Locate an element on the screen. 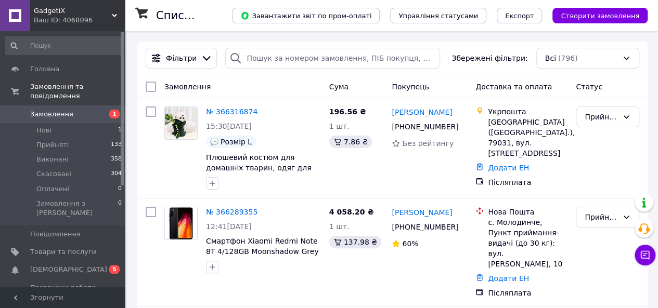 The width and height of the screenshot is (658, 308). span: Замовлення та повідомлення is located at coordinates (77, 92).